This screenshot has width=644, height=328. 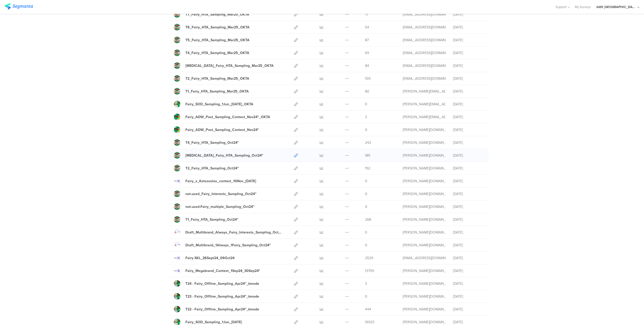 I want to click on a: not-used_Fairy_Interests_Sampling_Oct24'', so click(x=215, y=194).